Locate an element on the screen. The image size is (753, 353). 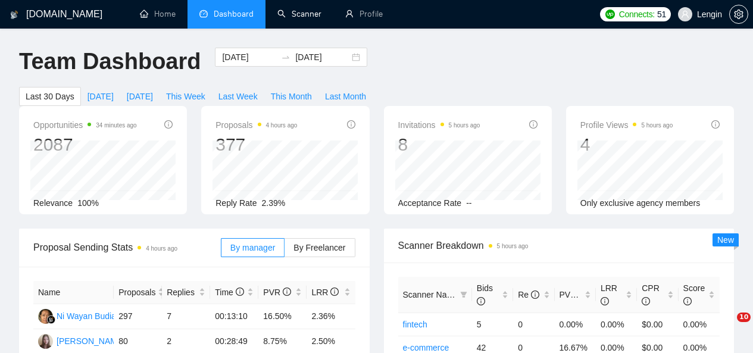
span: Invitations is located at coordinates (439, 125).